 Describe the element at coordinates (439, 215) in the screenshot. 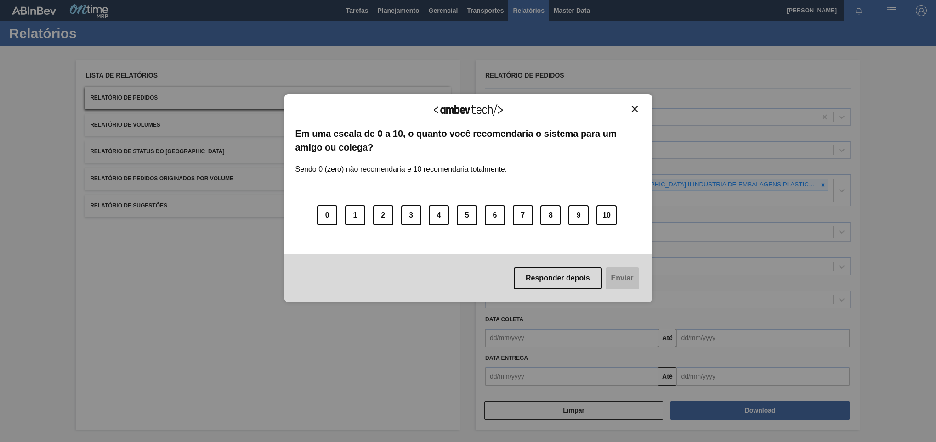

I see `button: 4` at that location.